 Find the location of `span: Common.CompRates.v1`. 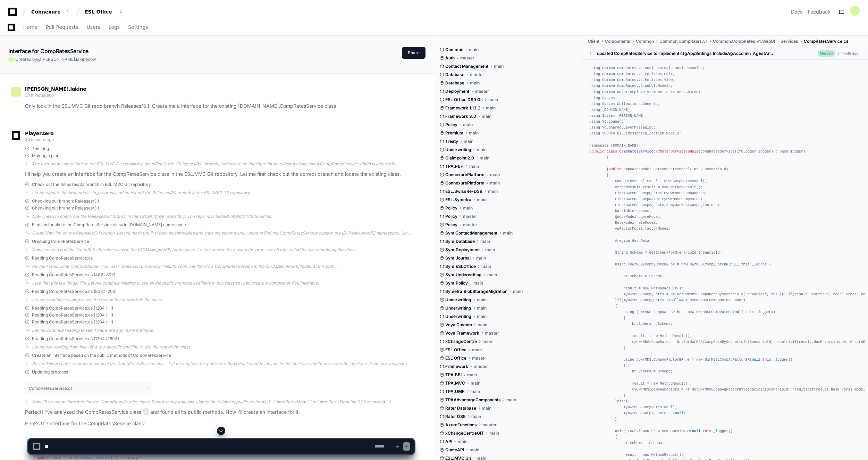

span: Common.CompRates.v1 is located at coordinates (683, 41).